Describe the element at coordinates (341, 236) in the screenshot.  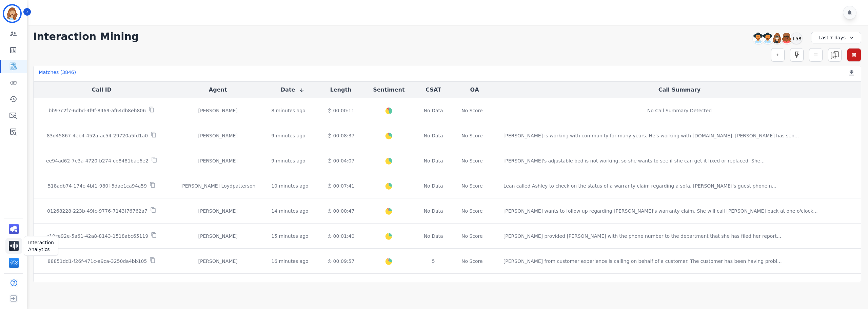
I see `div: 00:01:40` at that location.